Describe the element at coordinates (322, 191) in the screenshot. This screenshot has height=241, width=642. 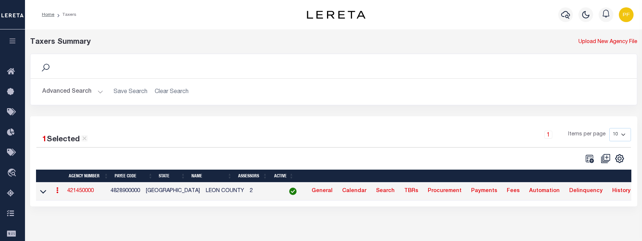
I see `a: General` at that location.